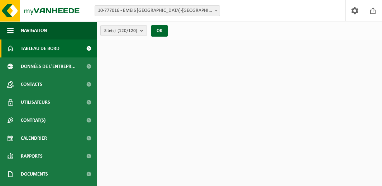 Image resolution: width=382 pixels, height=186 pixels. Describe the element at coordinates (121, 31) in the screenshot. I see `span: Site(s)` at that location.